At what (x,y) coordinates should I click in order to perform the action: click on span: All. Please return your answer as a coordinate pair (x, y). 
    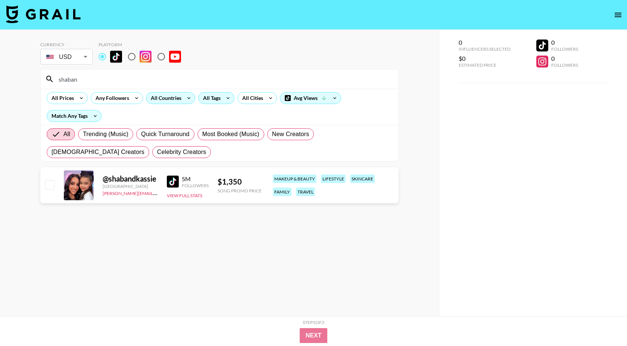
    Looking at the image, I should click on (67, 134).